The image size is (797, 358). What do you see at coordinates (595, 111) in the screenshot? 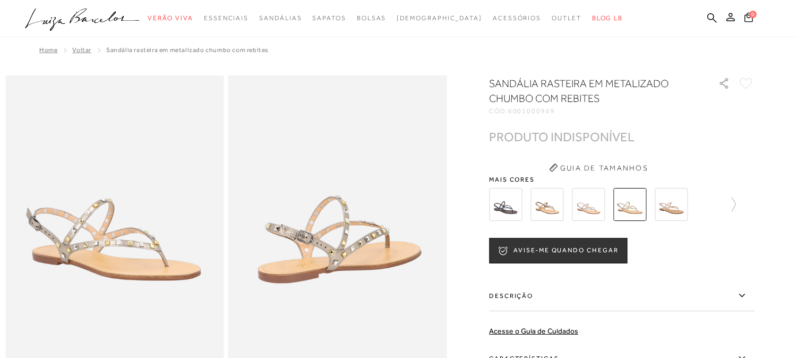
I see `div: CÓD:` at bounding box center [595, 111].